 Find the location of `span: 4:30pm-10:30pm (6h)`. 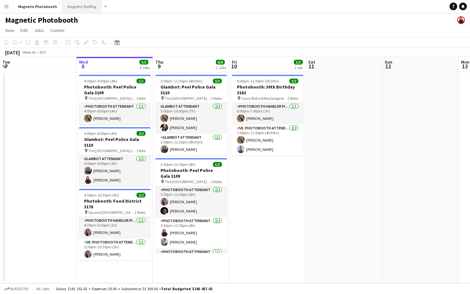

span: 4:30pm-10:30pm (6h) is located at coordinates (101, 195).